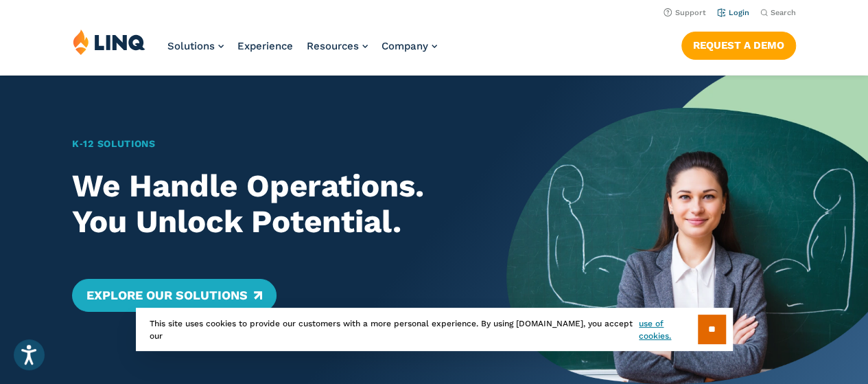 This screenshot has width=868, height=384. Describe the element at coordinates (738, 44) in the screenshot. I see `nav: Button Navigation` at that location.